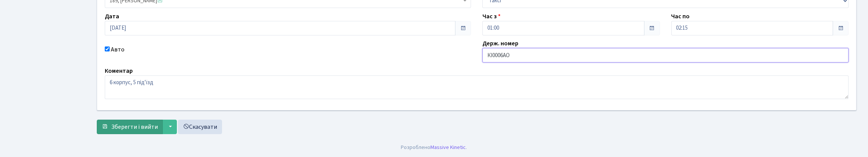 Image resolution: width=868 pixels, height=157 pixels. I want to click on label: Коментар, so click(119, 71).